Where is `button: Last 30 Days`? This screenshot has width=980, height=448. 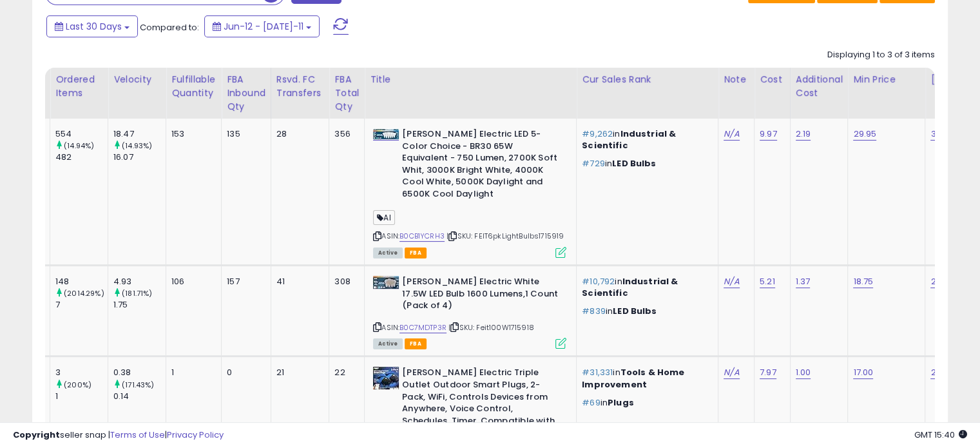 button: Last 30 Days is located at coordinates (92, 26).